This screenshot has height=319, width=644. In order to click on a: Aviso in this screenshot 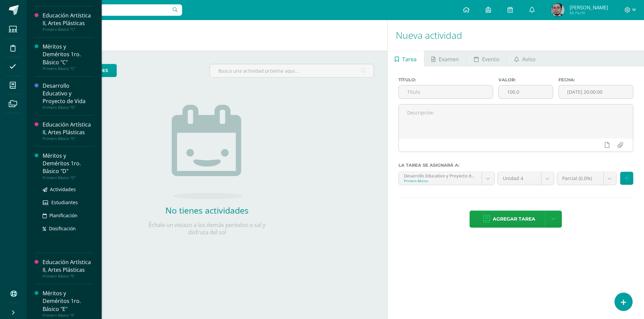, I will do `click(524, 58)`.